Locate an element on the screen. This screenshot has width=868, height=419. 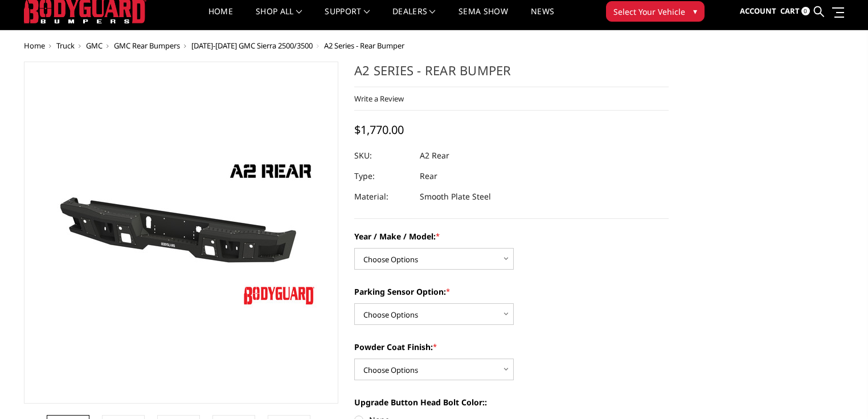
span: Select Your Vehicle is located at coordinates (650, 11).